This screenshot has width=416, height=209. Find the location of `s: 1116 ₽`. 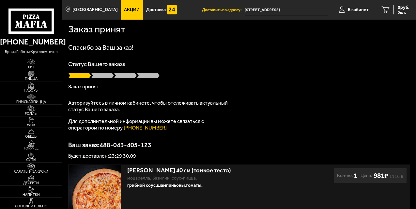

s: 1116 ₽ is located at coordinates (396, 176).